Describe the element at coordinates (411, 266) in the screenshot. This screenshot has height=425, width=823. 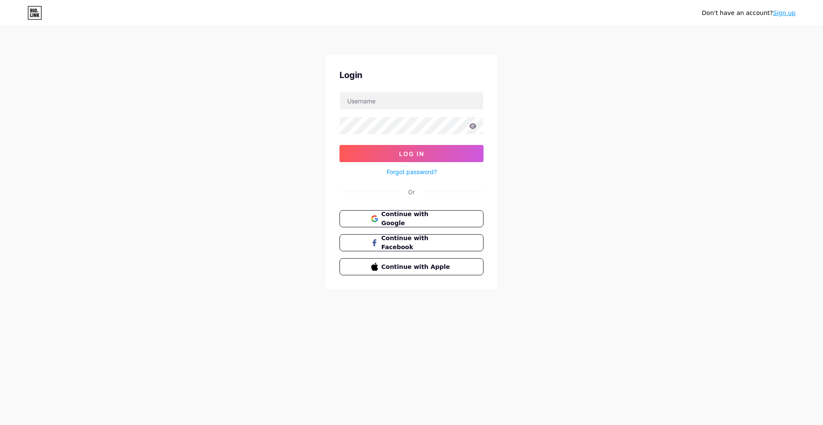
I see `a: Continue with Apple` at that location.